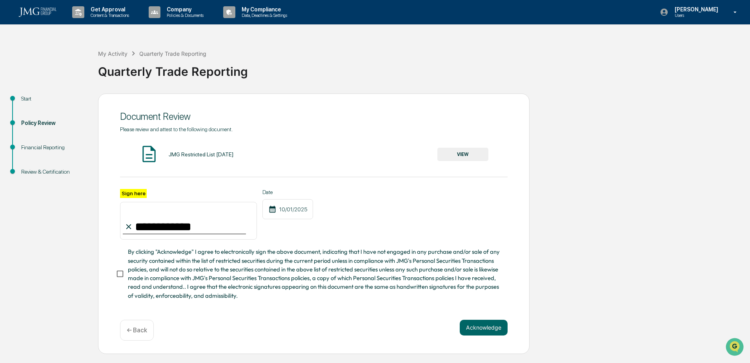  I want to click on p: Get Approval, so click(109, 9).